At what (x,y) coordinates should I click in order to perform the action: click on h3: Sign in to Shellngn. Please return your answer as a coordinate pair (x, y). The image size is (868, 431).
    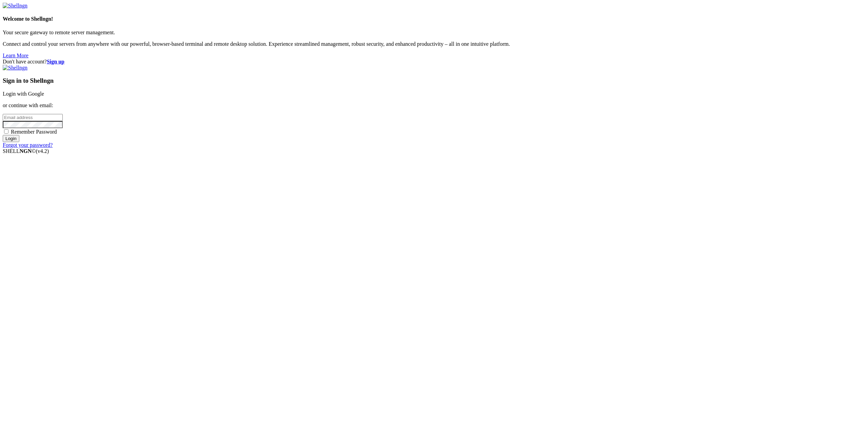
    Looking at the image, I should click on (434, 80).